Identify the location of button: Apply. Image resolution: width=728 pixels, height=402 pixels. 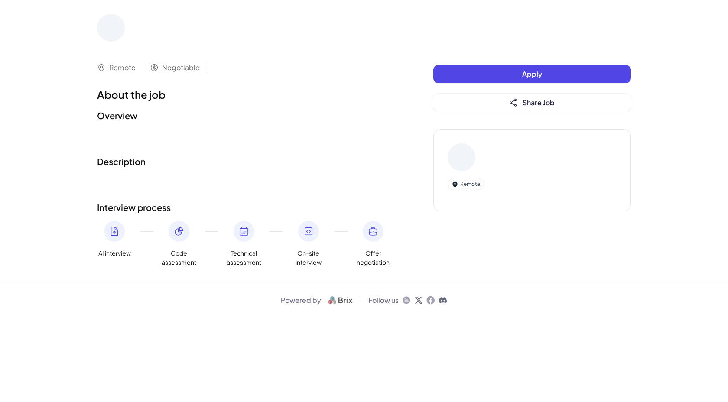
(532, 74).